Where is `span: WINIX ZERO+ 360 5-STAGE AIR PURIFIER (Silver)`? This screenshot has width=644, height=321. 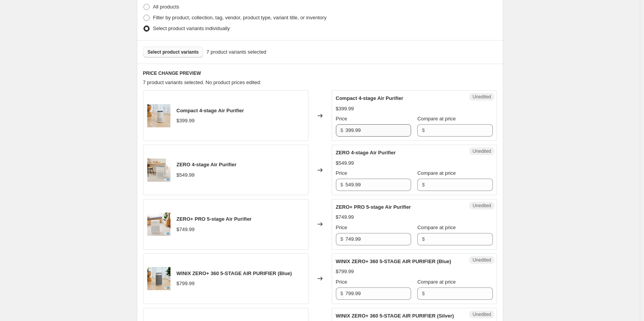 span: WINIX ZERO+ 360 5-STAGE AIR PURIFIER (Silver) is located at coordinates (395, 316).